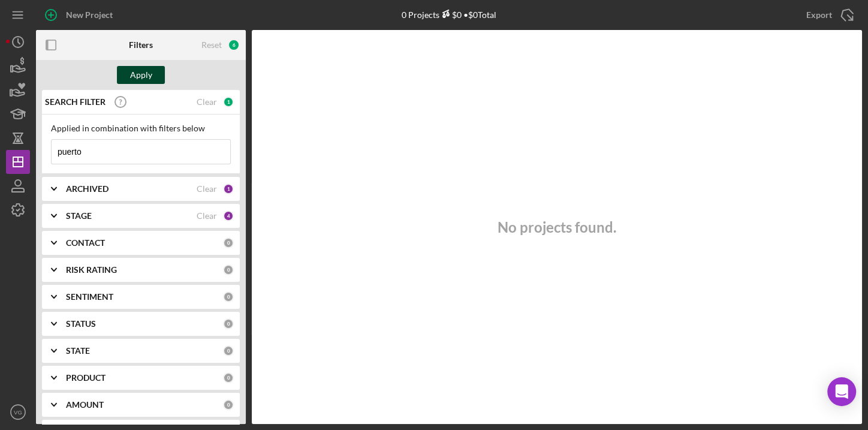  Describe the element at coordinates (18, 412) in the screenshot. I see `text: VG` at that location.